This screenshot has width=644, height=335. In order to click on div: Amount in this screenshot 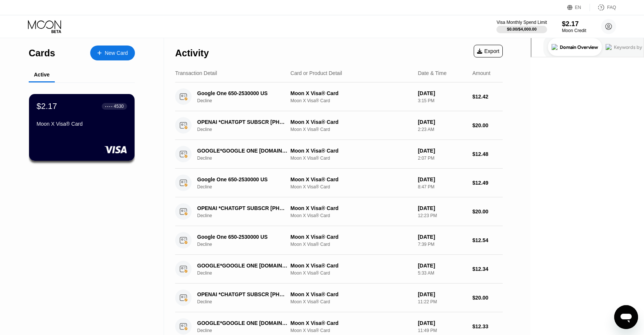, I will do `click(482, 73)`.